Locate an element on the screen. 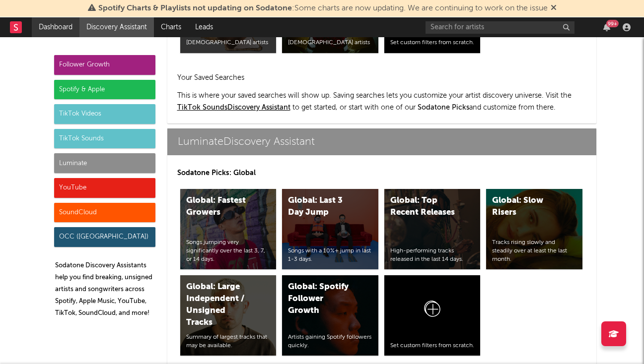 The width and height of the screenshot is (644, 364). div: Follower Growth is located at coordinates (105, 65).